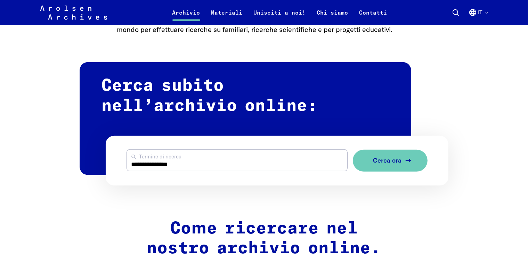  Describe the element at coordinates (186, 17) in the screenshot. I see `a: Archivio` at that location.